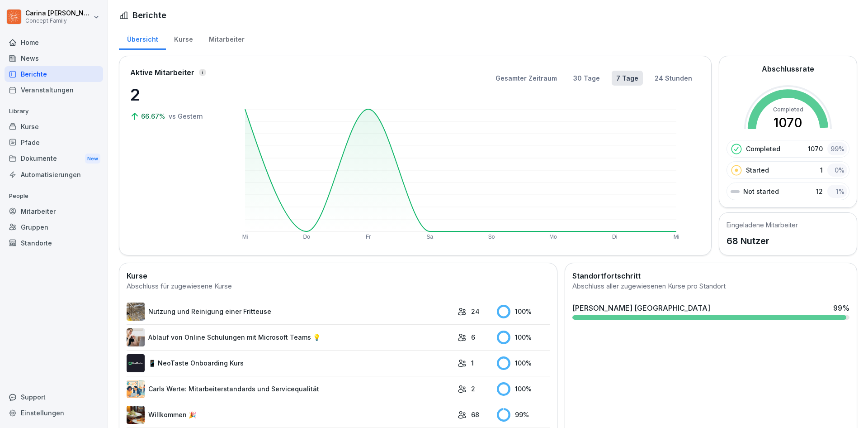  Describe the element at coordinates (136, 363) in the screenshot. I see `img: wogpw1ad3b6xttwx9rgsg3h8.png` at that location.